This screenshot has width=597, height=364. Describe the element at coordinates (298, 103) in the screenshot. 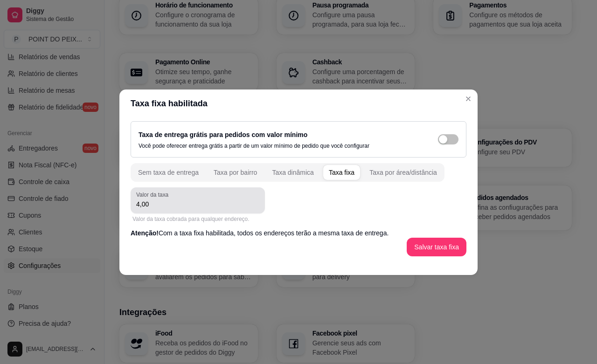

I see `header: Taxa fixa habilitada` at that location.